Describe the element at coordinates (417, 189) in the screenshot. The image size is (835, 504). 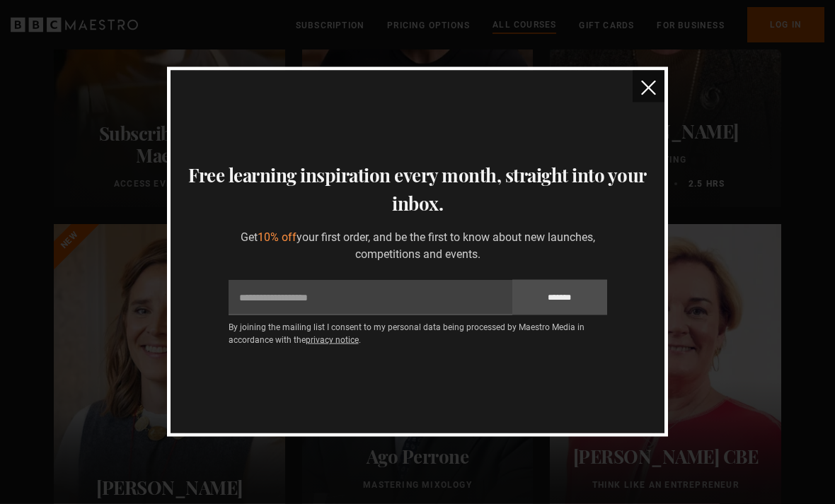
I see `h3: Free learning inspiration every month, straight into your inbox.` at that location.